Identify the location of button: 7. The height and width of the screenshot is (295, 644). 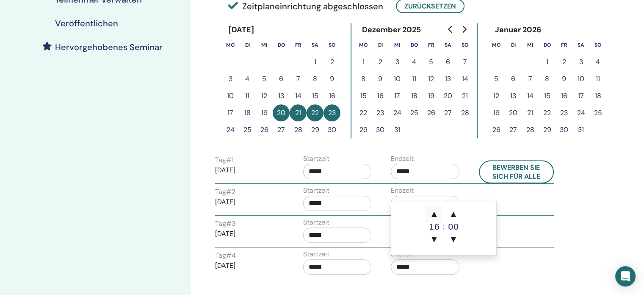
(465, 62).